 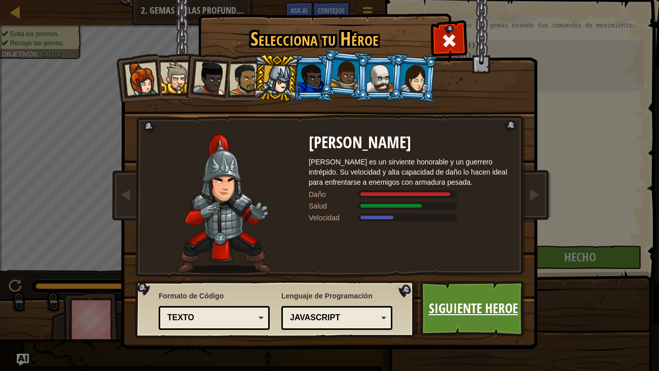 I want to click on div: Texto, so click(x=211, y=317).